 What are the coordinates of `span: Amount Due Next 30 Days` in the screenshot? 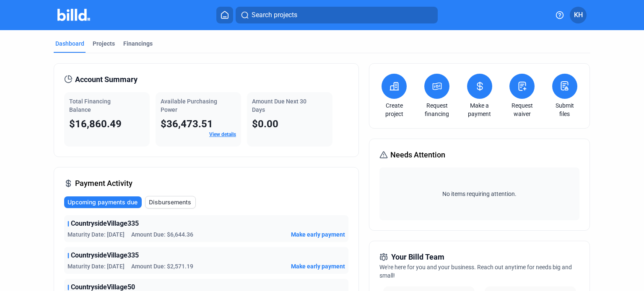 It's located at (279, 106).